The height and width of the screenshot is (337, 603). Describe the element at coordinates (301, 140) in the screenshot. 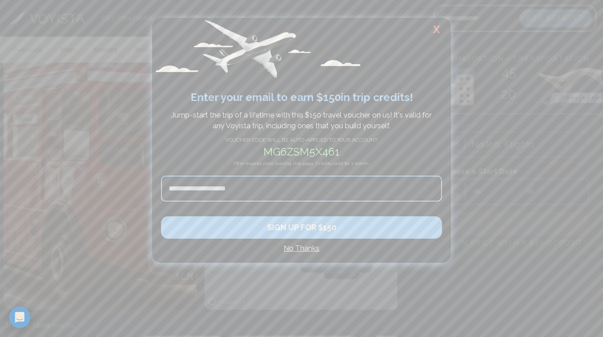

I see `h4: VOUCHER CODE WILL BE AUTO-APPLIED TO YOUR ACCOUNT:` at that location.